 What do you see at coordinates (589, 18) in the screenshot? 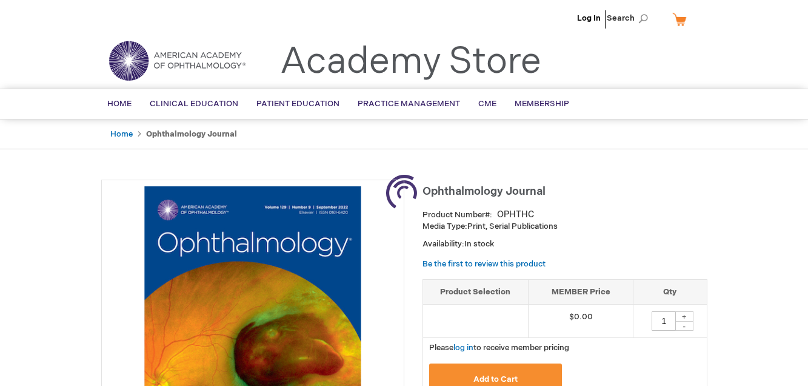
I see `a: Log In` at bounding box center [589, 18].